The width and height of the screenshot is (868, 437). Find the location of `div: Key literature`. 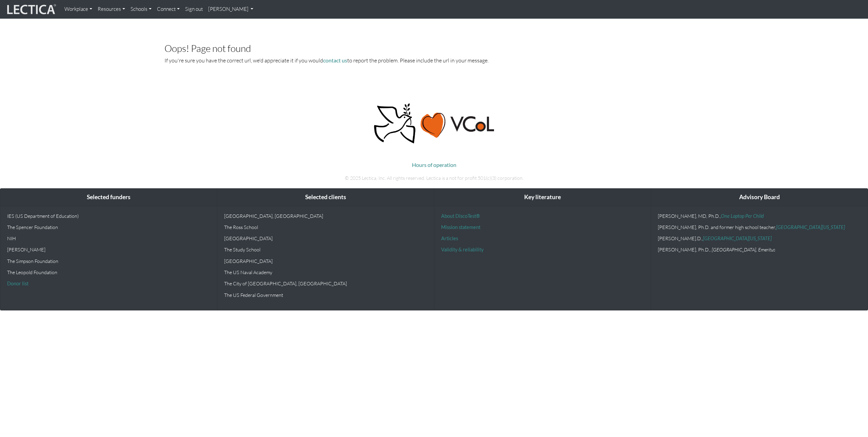

div: Key literature is located at coordinates (542, 197).